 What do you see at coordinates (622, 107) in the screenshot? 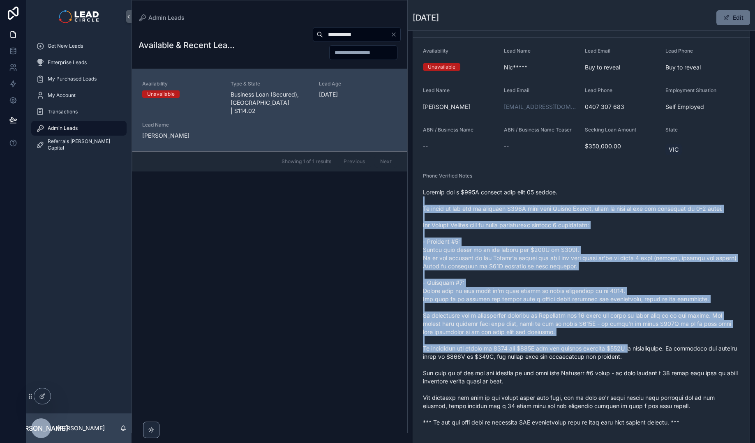
I see `span: 0407 307 683` at bounding box center [622, 107].